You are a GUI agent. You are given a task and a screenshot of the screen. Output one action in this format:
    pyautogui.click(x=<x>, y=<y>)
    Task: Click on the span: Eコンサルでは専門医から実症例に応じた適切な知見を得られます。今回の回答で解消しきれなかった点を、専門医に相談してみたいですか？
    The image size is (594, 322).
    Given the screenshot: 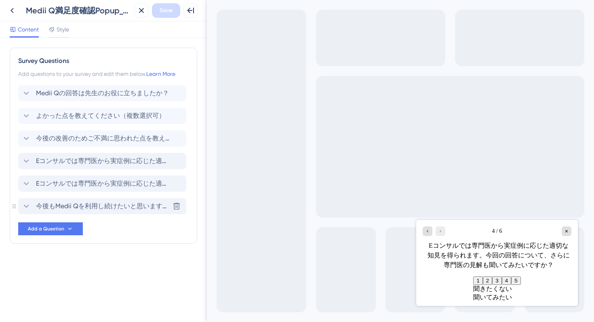 What is the action you would take?
    pyautogui.click(x=103, y=184)
    